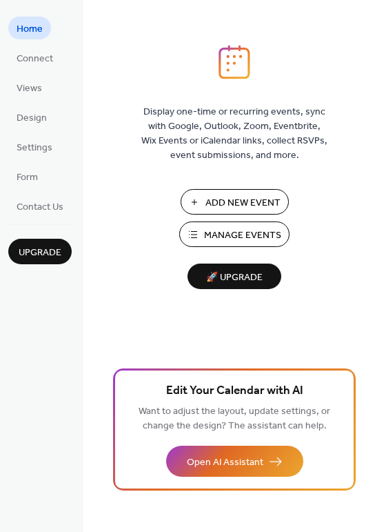 This screenshot has height=532, width=386. Describe the element at coordinates (29, 87) in the screenshot. I see `a: Views` at that location.